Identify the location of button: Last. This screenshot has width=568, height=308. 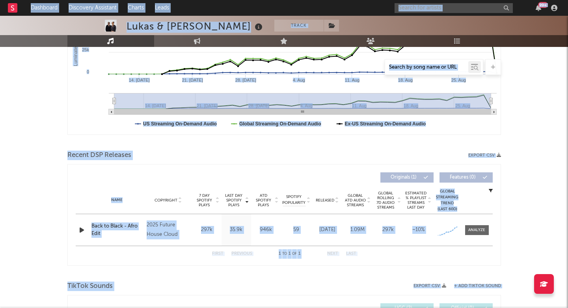
(351, 254).